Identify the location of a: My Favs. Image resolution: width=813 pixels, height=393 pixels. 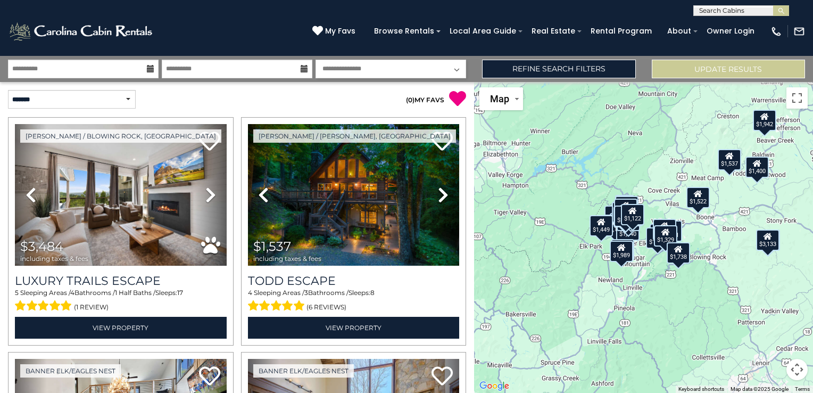
(335, 31).